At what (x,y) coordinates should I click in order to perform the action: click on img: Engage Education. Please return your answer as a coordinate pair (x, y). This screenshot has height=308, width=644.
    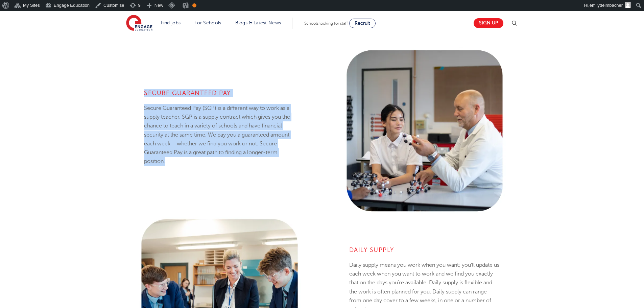
    Looking at the image, I should click on (139, 23).